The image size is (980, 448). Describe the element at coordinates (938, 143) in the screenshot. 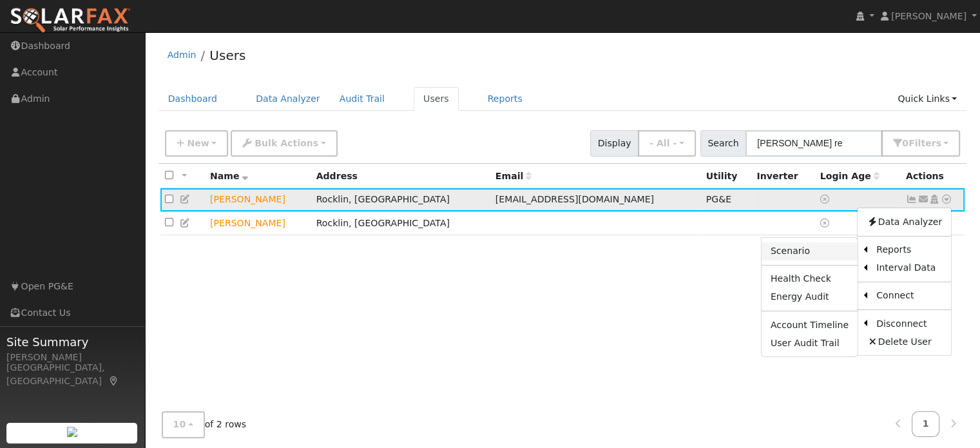

I see `span: s` at that location.